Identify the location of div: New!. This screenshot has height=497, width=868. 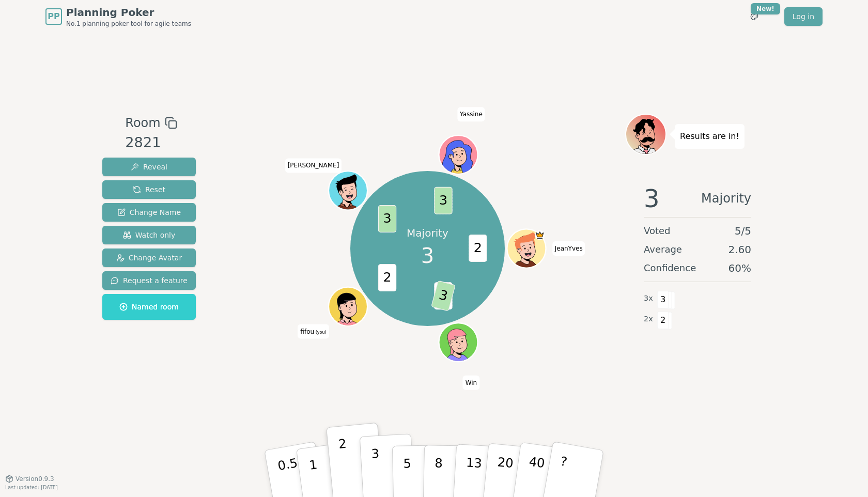
(765, 9).